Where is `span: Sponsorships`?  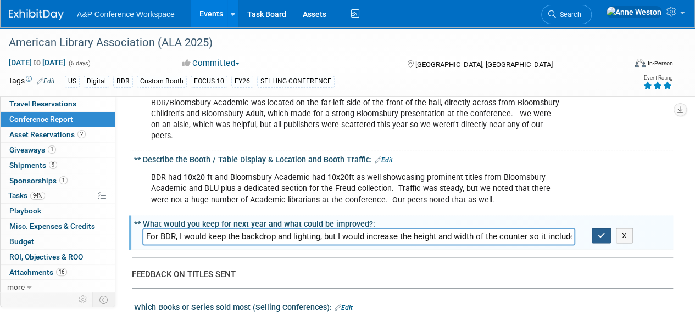
span: Sponsorships is located at coordinates (38, 181).